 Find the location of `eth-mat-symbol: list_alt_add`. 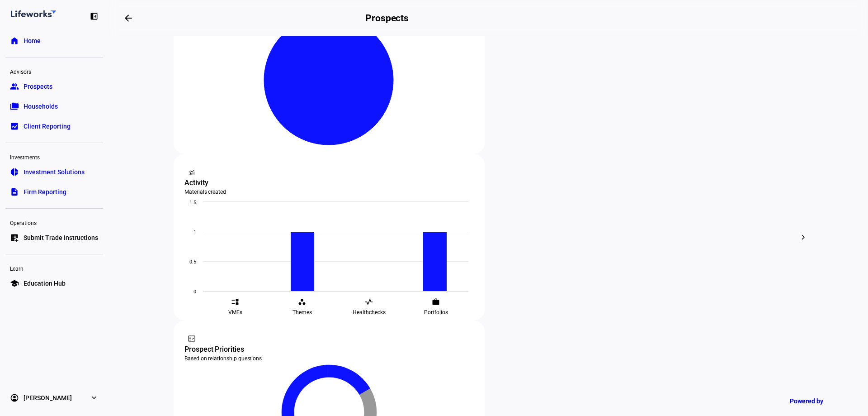

eth-mat-symbol: list_alt_add is located at coordinates (14, 238).